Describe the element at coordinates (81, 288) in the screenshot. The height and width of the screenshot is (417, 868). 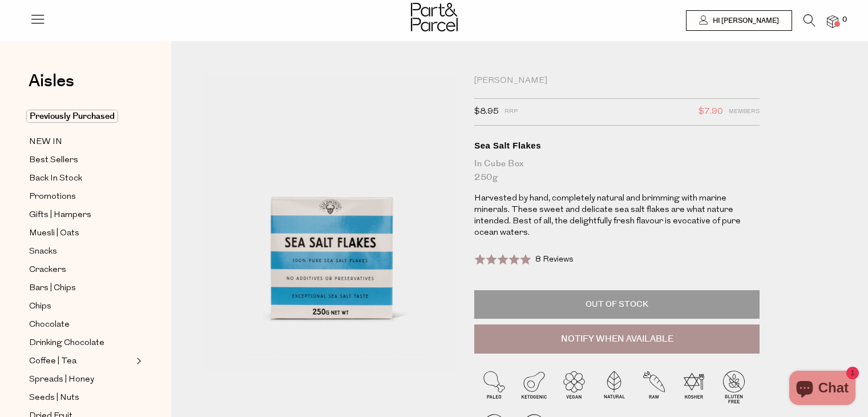
I see `a: Bars | Chips` at that location.